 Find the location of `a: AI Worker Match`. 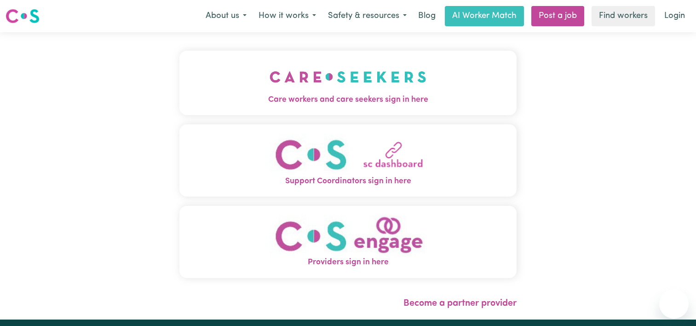

a: AI Worker Match is located at coordinates (484, 16).